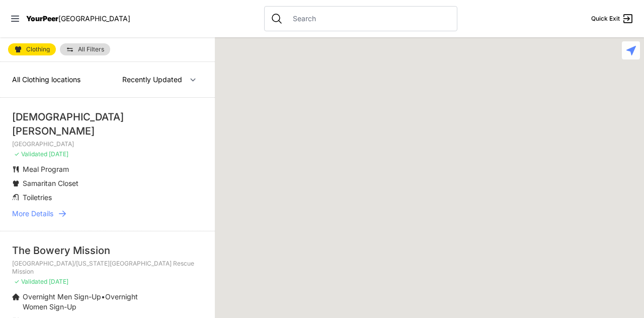  What do you see at coordinates (613, 19) in the screenshot?
I see `a: Quick Exit` at bounding box center [613, 19].